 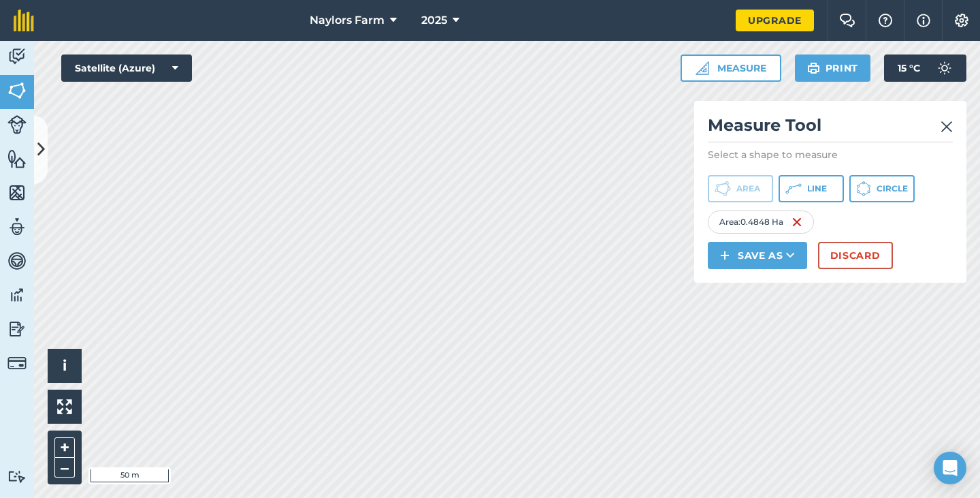 What do you see at coordinates (883, 189) in the screenshot?
I see `button: Circle` at bounding box center [883, 189].